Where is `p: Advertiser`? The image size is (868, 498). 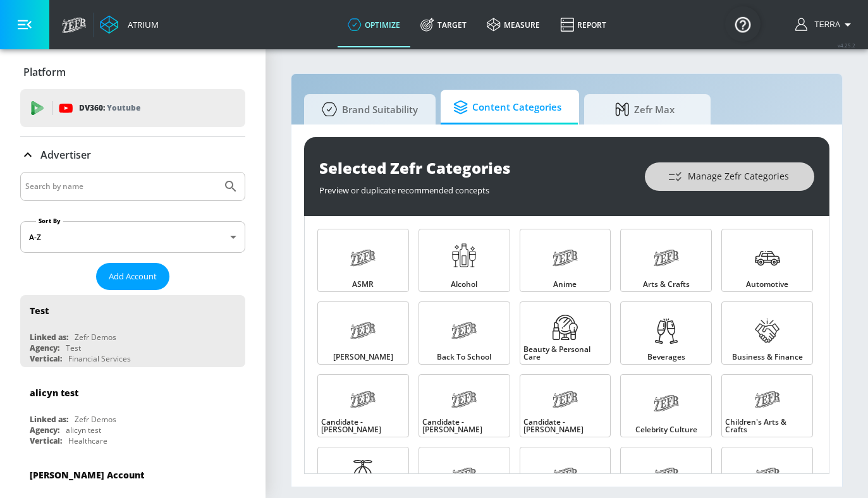 p: Advertiser is located at coordinates (66, 155).